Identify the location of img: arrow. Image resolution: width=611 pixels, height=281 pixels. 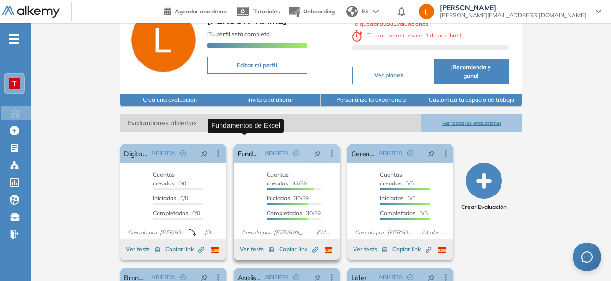
(376, 12).